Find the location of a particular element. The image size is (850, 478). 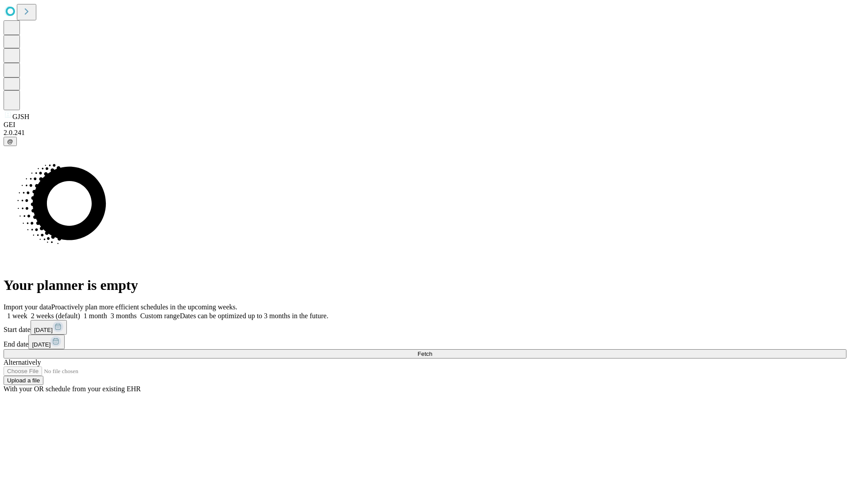

div: GEI is located at coordinates (425, 125).